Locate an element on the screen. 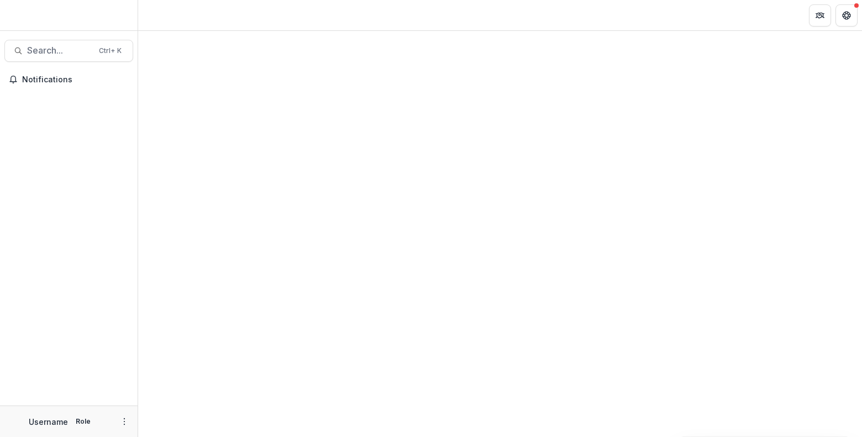  button: More is located at coordinates (124, 422).